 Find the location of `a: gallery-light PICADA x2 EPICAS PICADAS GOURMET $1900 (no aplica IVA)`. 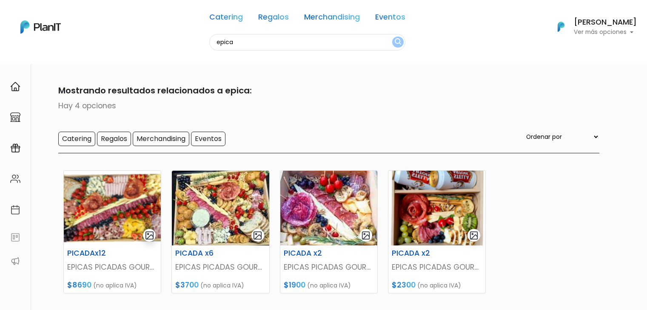

a: gallery-light PICADA x2 EPICAS PICADAS GOURMET $1900 (no aplica IVA) is located at coordinates (329, 232).